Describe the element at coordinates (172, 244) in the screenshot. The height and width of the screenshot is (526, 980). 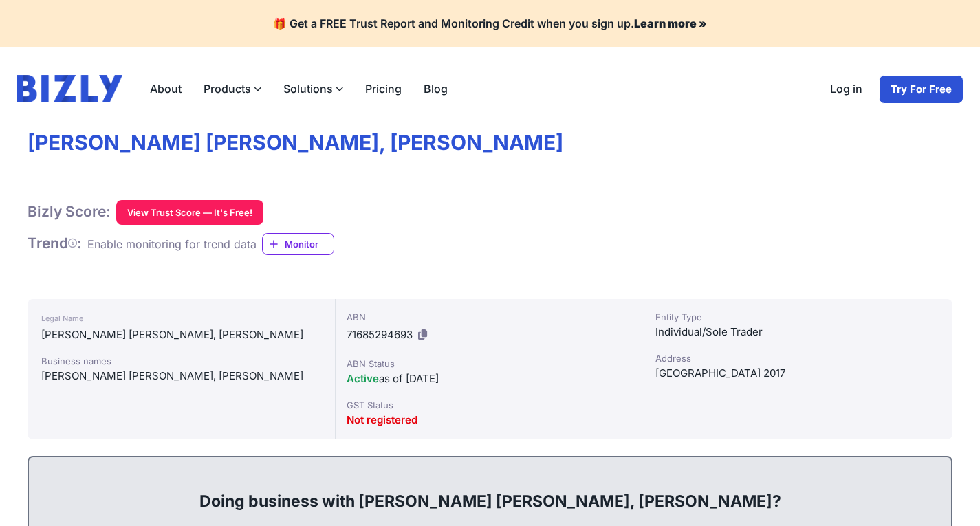
I see `div: Enable monitoring for trend data` at that location.